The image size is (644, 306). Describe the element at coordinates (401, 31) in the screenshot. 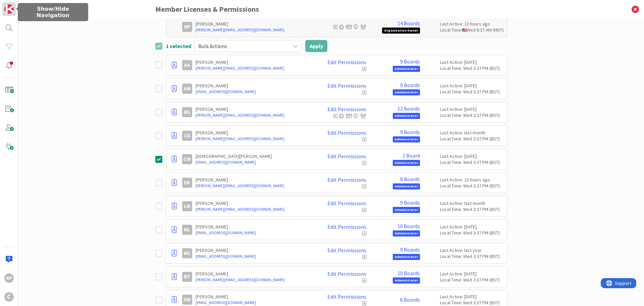

I see `span: Organization Owner` at that location.